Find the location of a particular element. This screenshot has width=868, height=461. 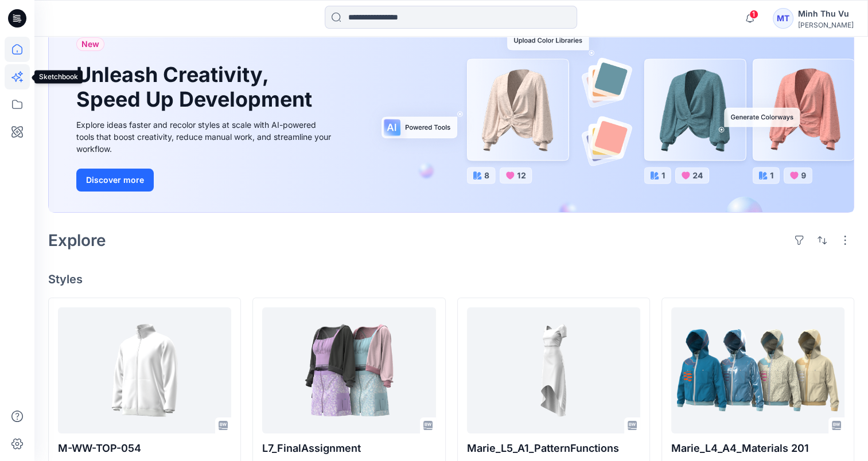

a: Discover more is located at coordinates (206, 180).